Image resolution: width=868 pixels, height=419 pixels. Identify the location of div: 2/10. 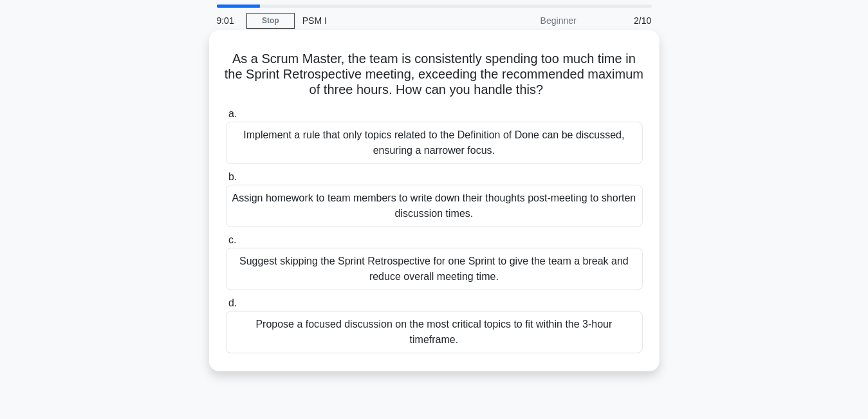
(621, 21).